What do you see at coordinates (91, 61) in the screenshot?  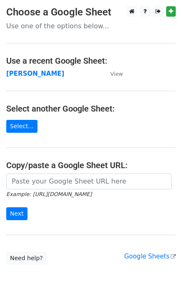 I see `h4: Use a recent Google Sheet:` at bounding box center [91, 61].